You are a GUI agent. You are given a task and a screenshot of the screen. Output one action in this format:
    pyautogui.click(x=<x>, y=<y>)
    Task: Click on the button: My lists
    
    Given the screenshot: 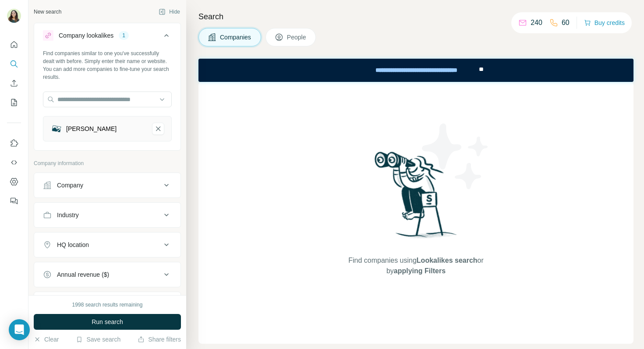 What is the action you would take?
    pyautogui.click(x=14, y=102)
    